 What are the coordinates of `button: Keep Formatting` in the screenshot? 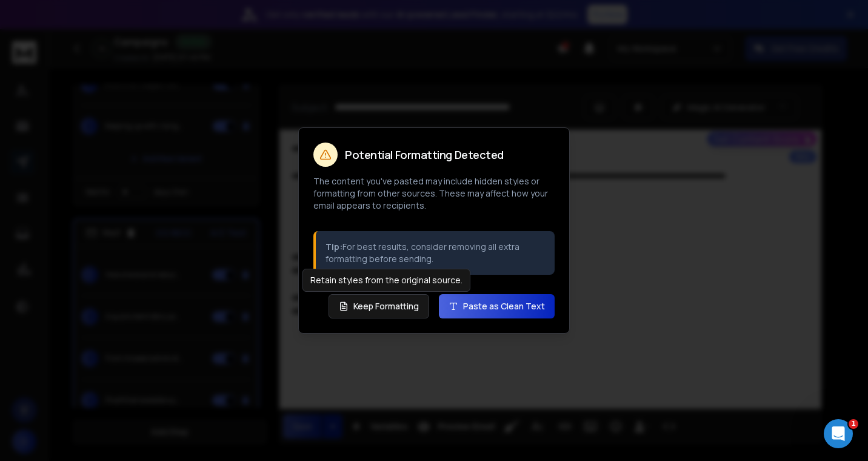 It's located at (379, 307).